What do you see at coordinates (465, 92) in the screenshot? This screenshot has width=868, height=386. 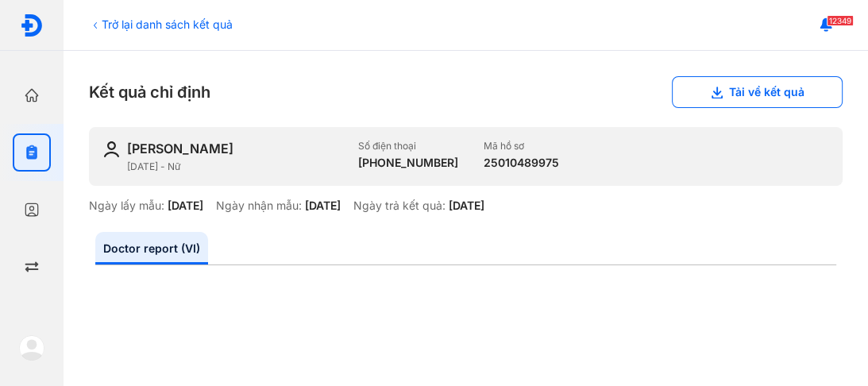 I see `div: Kết quả chỉ định` at bounding box center [465, 92].